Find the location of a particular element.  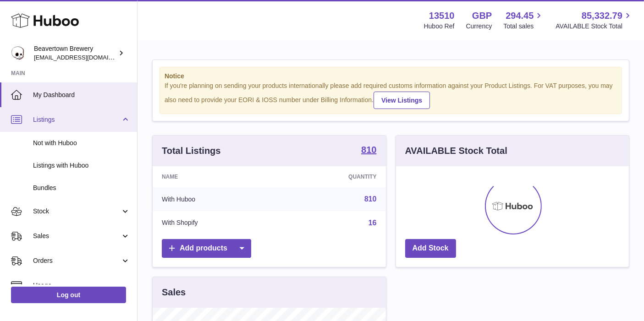

span: Listings with Huboo is located at coordinates (82, 165).